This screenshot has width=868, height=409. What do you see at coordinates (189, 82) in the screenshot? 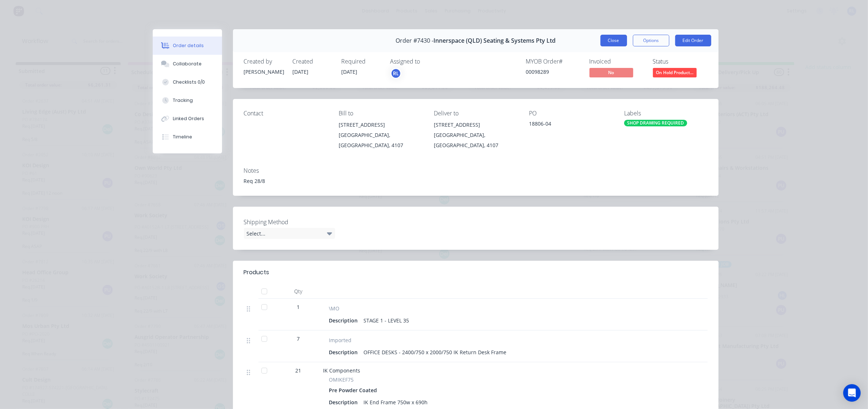
I see `div: Checklists 0/0` at bounding box center [189, 82].